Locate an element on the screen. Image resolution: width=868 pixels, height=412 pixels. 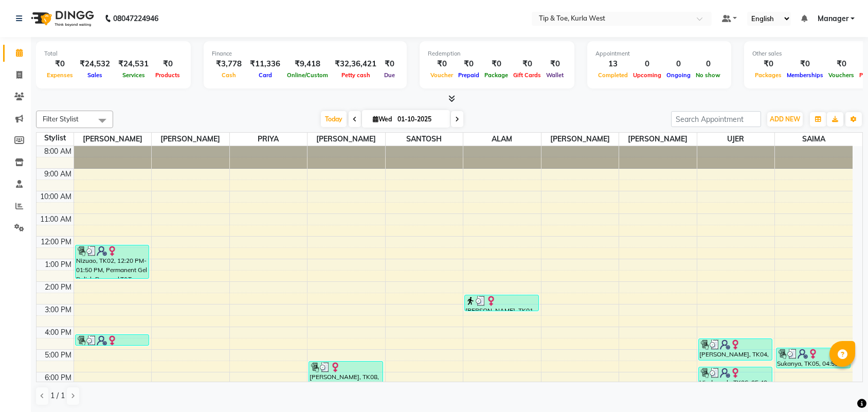
div: 9:00 AM is located at coordinates (58, 174).